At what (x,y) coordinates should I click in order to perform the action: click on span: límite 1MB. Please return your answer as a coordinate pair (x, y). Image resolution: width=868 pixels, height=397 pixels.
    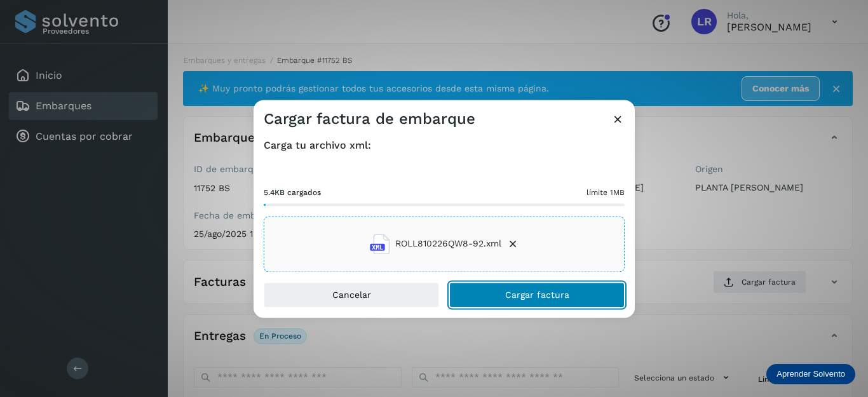
    Looking at the image, I should click on (606, 192).